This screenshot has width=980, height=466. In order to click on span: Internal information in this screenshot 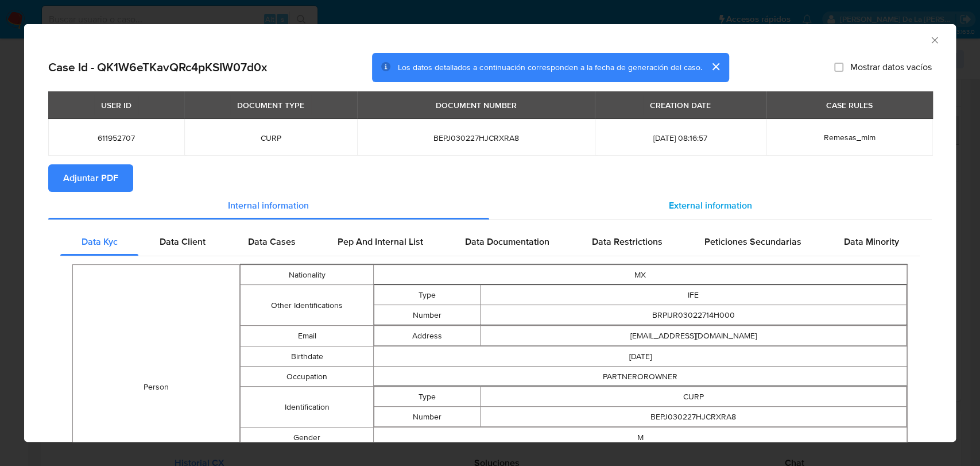, I will do `click(268, 205)`.